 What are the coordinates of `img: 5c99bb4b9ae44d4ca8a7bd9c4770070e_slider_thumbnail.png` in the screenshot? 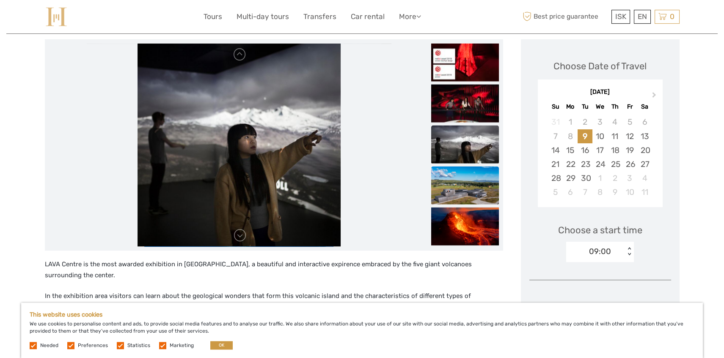 It's located at (465, 227).